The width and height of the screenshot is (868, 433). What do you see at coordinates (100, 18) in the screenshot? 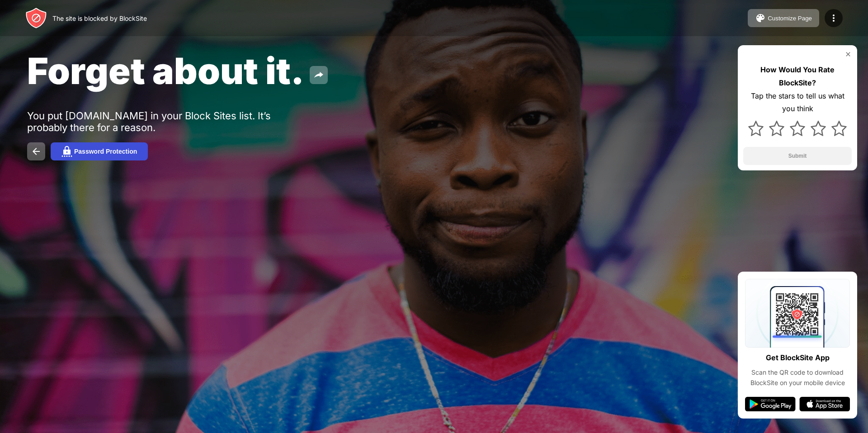
I see `div: The site is blocked by BlockSite` at bounding box center [100, 18].